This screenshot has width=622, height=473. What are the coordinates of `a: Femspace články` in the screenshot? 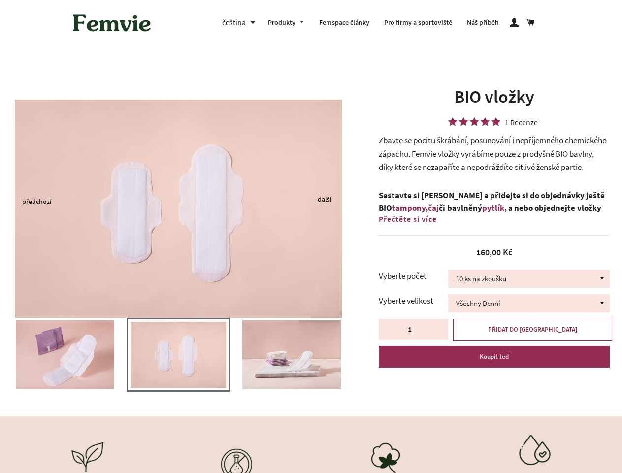 It's located at (344, 23).